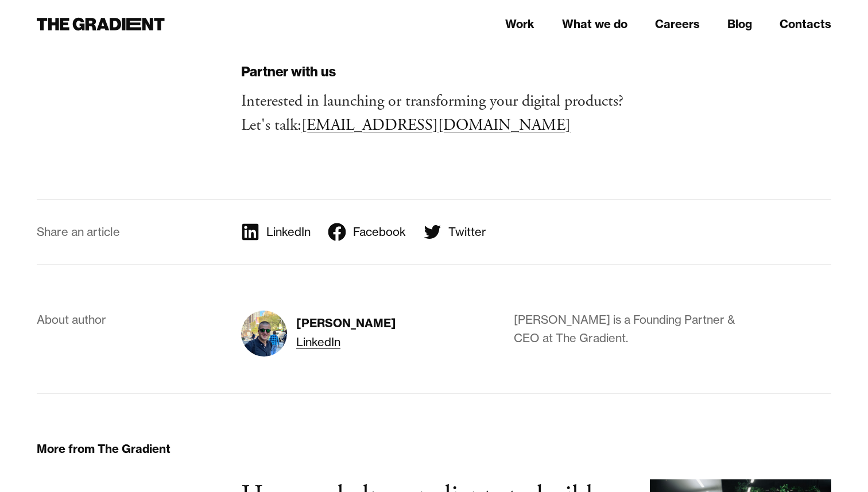  Describe the element at coordinates (805, 24) in the screenshot. I see `a: Contacts` at that location.